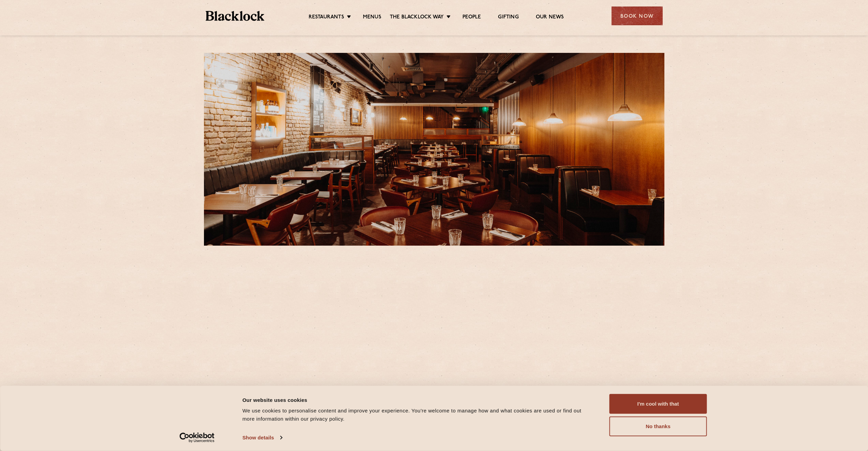 This screenshot has height=451, width=868. Describe the element at coordinates (658, 404) in the screenshot. I see `button: I'm cool with that` at that location.